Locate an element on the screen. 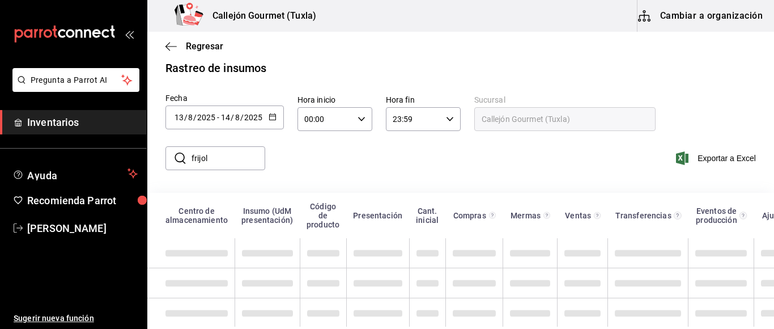 Image resolution: width=774 pixels, height=329 pixels. label: Sucursal is located at coordinates (565, 100).